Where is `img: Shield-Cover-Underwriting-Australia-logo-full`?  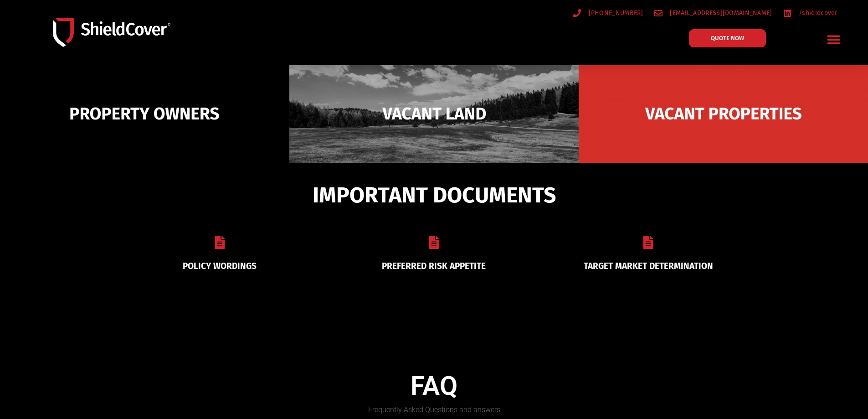 img: Shield-Cover-Underwriting-Australia-logo-full is located at coordinates (112, 32).